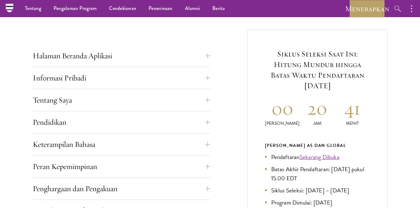  What do you see at coordinates (285, 157) in the screenshot?
I see `font: Pendaftaran` at bounding box center [285, 157].